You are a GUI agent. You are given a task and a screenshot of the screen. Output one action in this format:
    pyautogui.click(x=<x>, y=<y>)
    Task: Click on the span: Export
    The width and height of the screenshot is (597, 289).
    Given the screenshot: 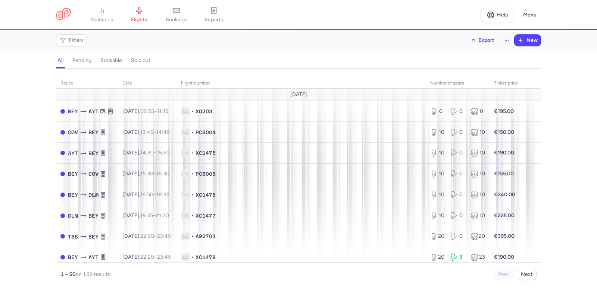 What is the action you would take?
    pyautogui.click(x=487, y=40)
    